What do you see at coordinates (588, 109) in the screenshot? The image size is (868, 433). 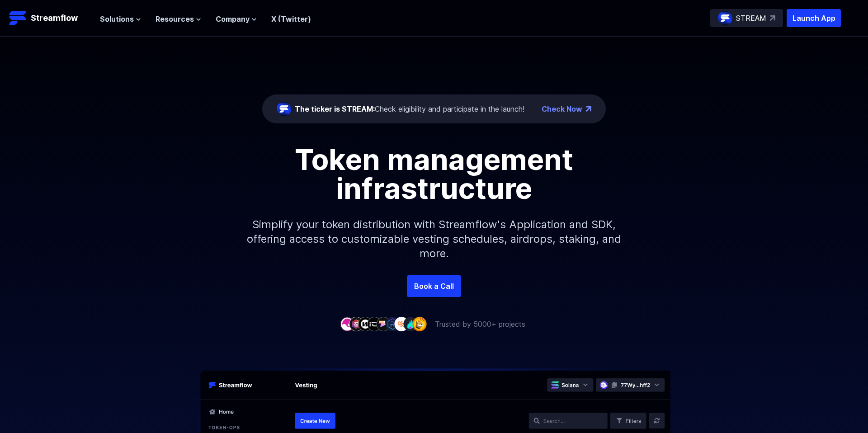 I see `img: top-right-arrow.png` at bounding box center [588, 109].